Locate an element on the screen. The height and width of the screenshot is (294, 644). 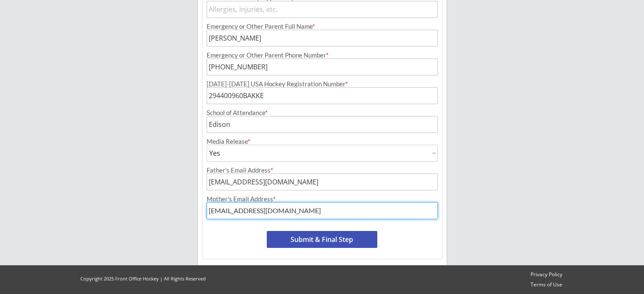
input: Allergies, injuries, etc. is located at coordinates (322, 9).